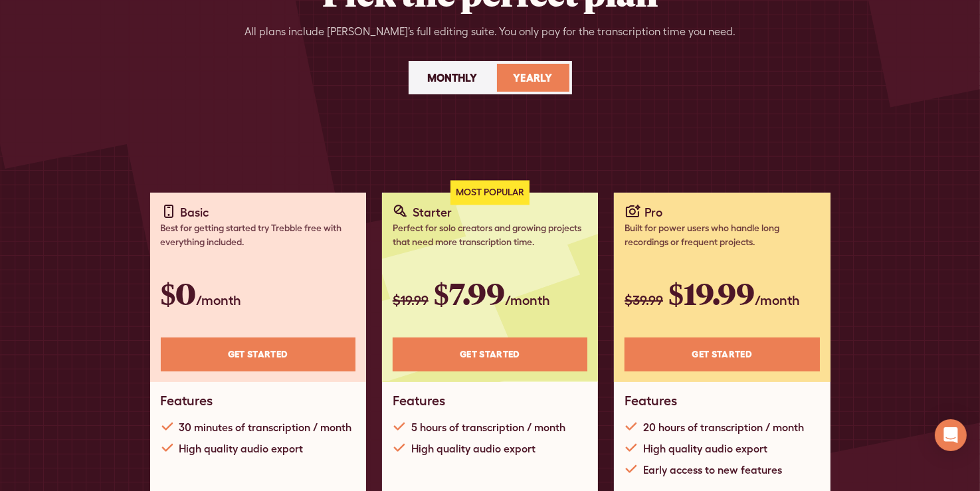  Describe the element at coordinates (258, 236) in the screenshot. I see `div: Best for getting started try Trebble free with everything included.` at that location.